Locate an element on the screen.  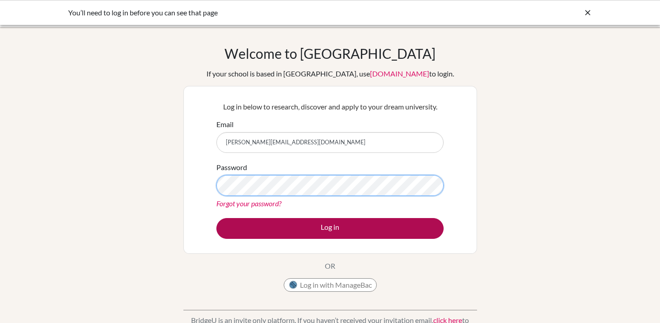
label: Password is located at coordinates (232, 167).